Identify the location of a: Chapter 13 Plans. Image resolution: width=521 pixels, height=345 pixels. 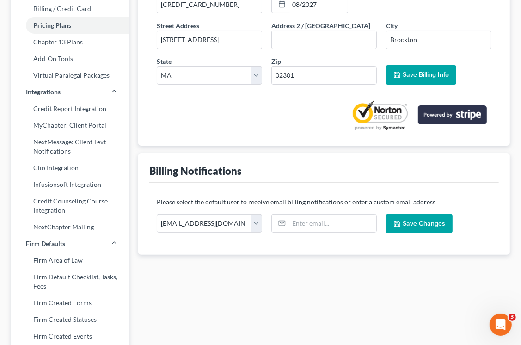
(70, 42).